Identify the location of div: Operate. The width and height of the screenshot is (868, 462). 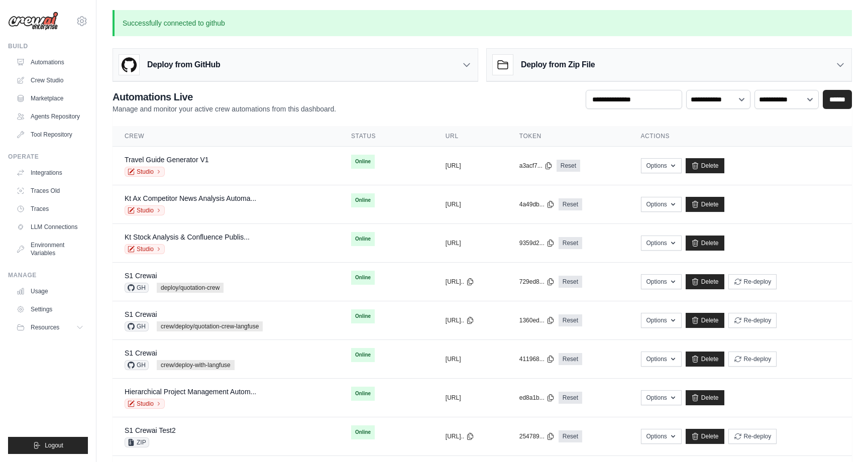
(48, 156).